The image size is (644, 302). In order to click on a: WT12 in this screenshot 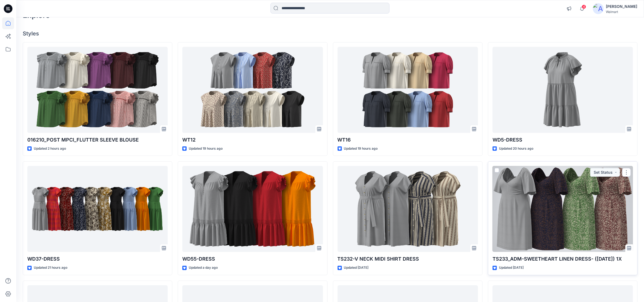, I will do `click(252, 90)`.